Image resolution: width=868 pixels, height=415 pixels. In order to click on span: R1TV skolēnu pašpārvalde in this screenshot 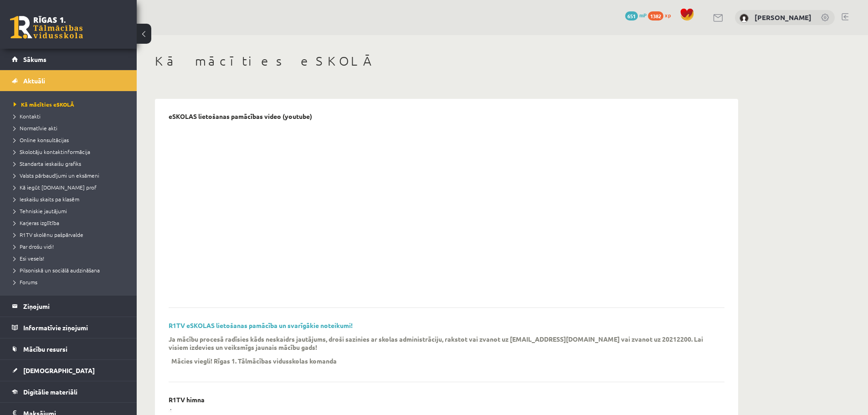, I will do `click(48, 234)`.